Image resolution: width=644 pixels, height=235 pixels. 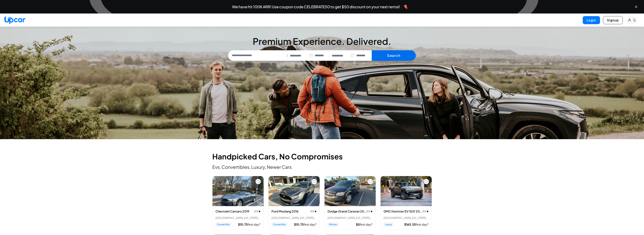 I want to click on span: $ 0, so click(x=358, y=224).